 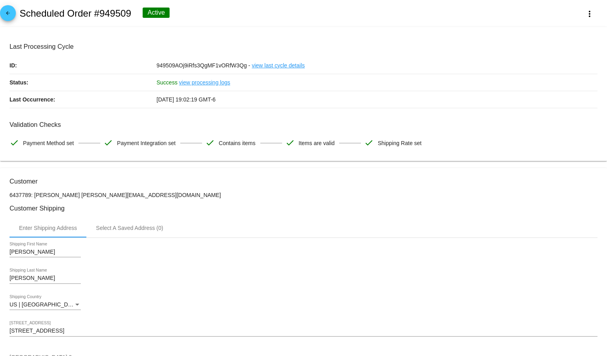 What do you see at coordinates (237, 143) in the screenshot?
I see `span: Contains items` at bounding box center [237, 143].